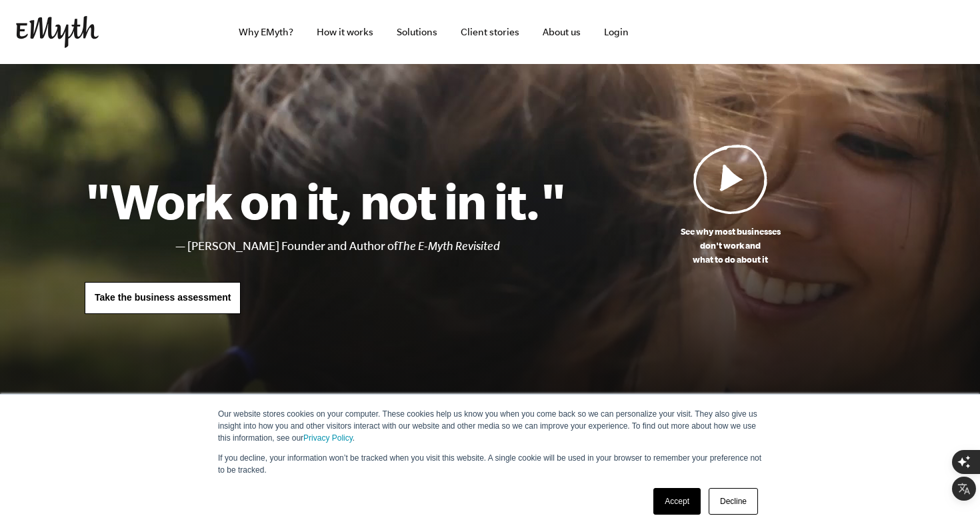  I want to click on img: EMyth, so click(57, 32).